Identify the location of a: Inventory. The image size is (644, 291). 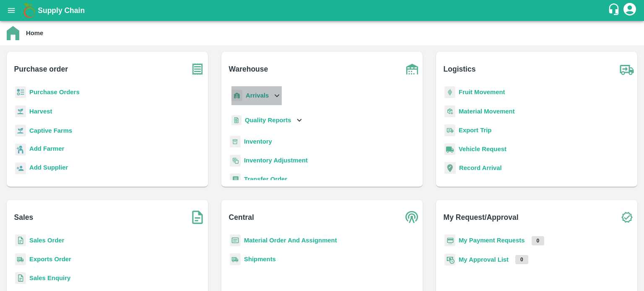
(258, 141).